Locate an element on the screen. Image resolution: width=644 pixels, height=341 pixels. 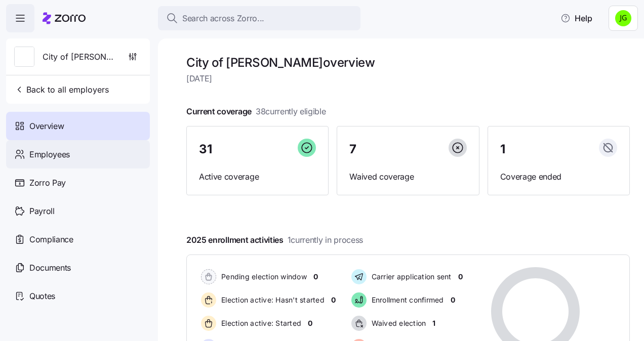
span: Election active: Hasn't started is located at coordinates (272, 300).